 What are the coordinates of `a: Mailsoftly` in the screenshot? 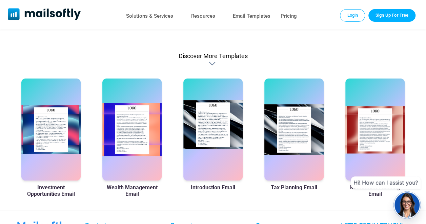 It's located at (44, 15).